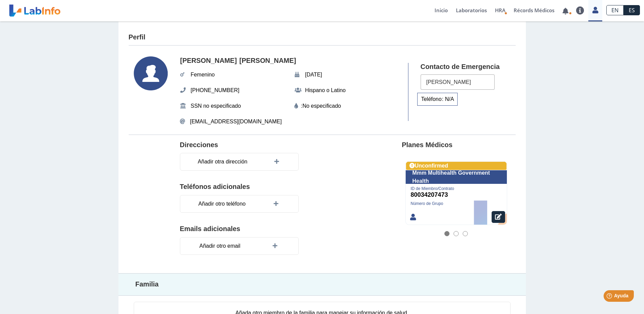  What do you see at coordinates (137, 38) in the screenshot?
I see `h4: Perfil` at bounding box center [137, 38].